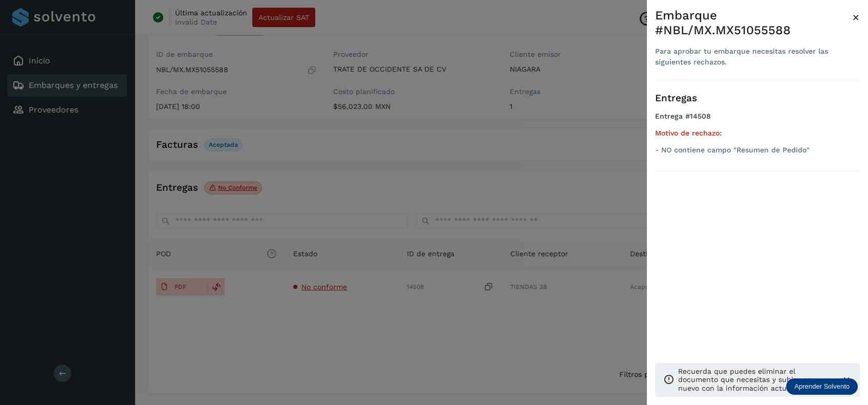  Describe the element at coordinates (758, 98) in the screenshot. I see `h3: Entregas` at that location.